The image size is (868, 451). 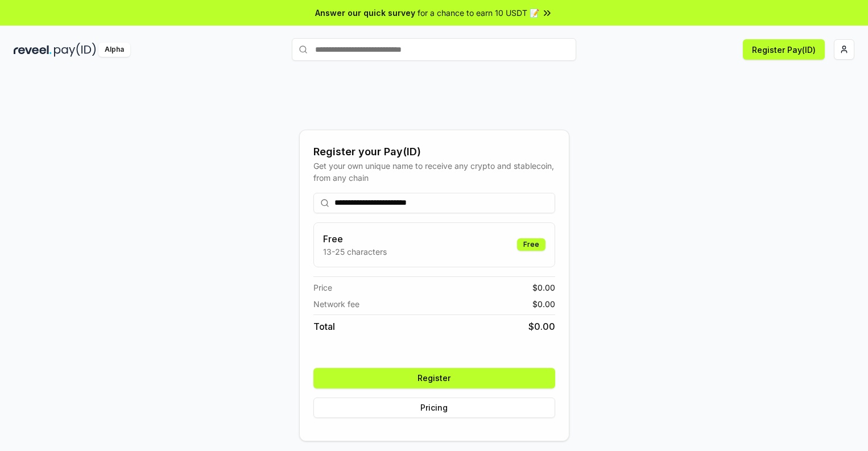 I want to click on p: 13-25 characters, so click(x=355, y=252).